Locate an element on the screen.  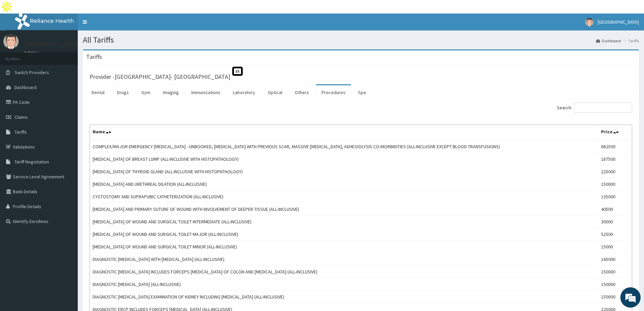
a: Online is located at coordinates (32, 53).